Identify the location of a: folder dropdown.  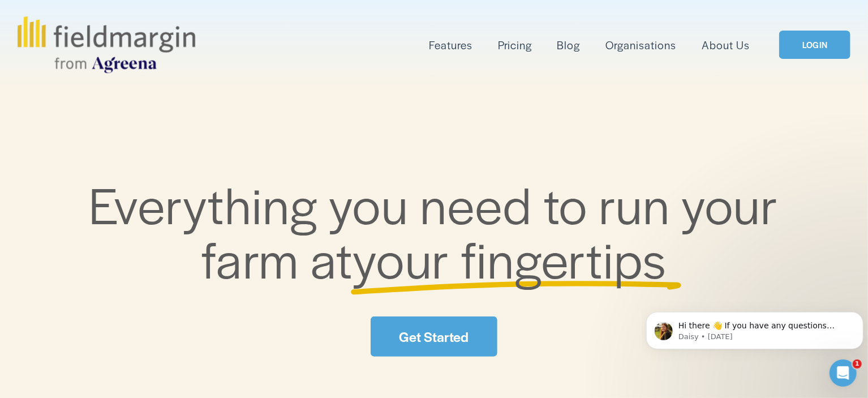
(451, 45).